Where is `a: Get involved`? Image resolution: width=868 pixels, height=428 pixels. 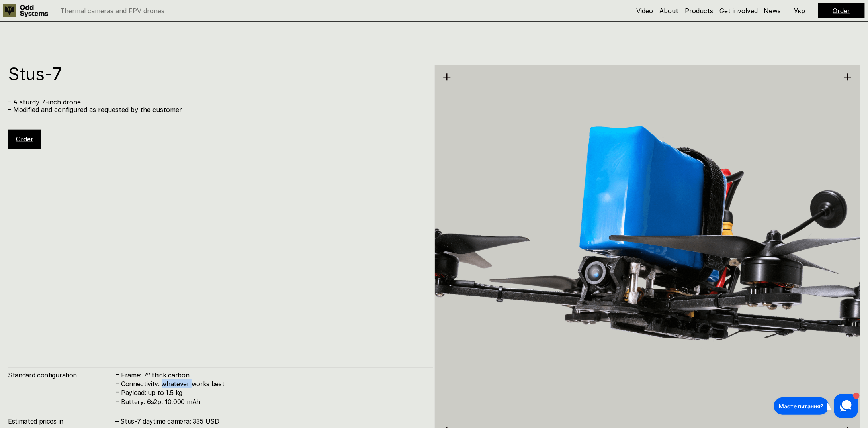
a: Get involved is located at coordinates (738, 11).